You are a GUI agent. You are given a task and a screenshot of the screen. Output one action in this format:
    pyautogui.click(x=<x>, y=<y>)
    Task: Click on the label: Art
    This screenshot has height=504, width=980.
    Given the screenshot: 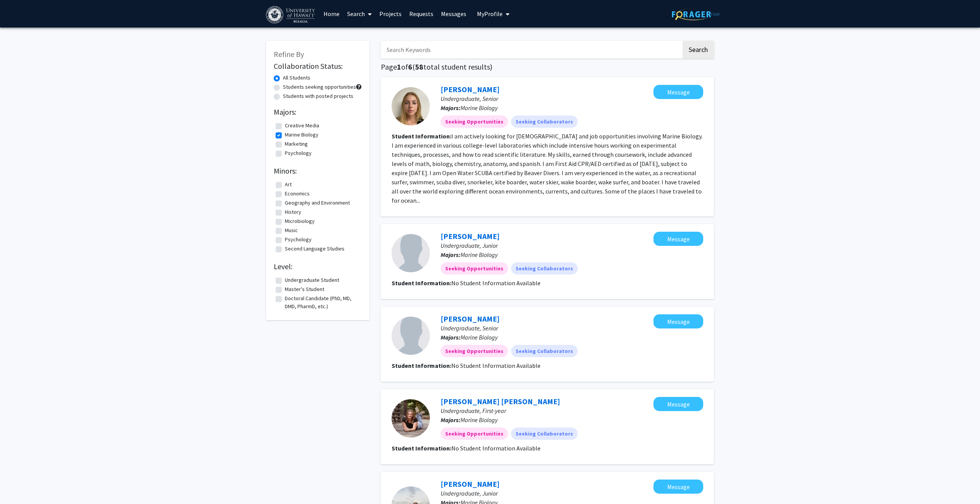 What is the action you would take?
    pyautogui.click(x=288, y=184)
    